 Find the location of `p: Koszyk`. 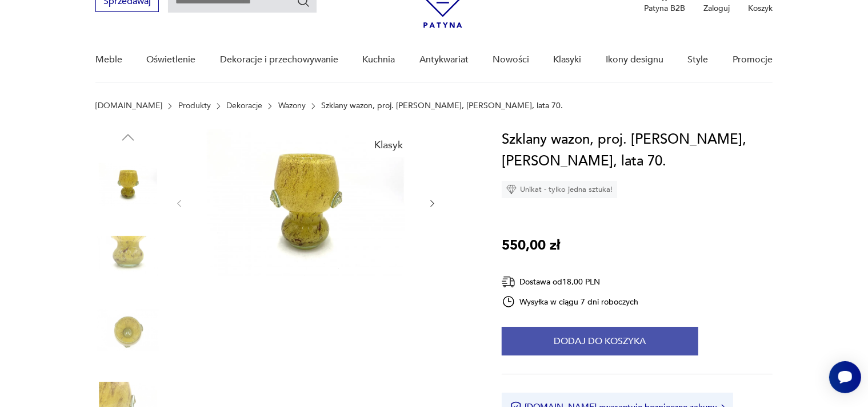

p: Koszyk is located at coordinates (760, 8).